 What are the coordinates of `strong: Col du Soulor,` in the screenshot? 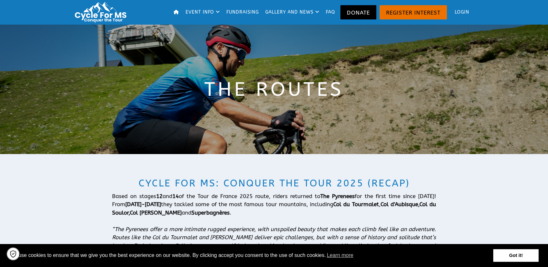 It's located at (274, 209).